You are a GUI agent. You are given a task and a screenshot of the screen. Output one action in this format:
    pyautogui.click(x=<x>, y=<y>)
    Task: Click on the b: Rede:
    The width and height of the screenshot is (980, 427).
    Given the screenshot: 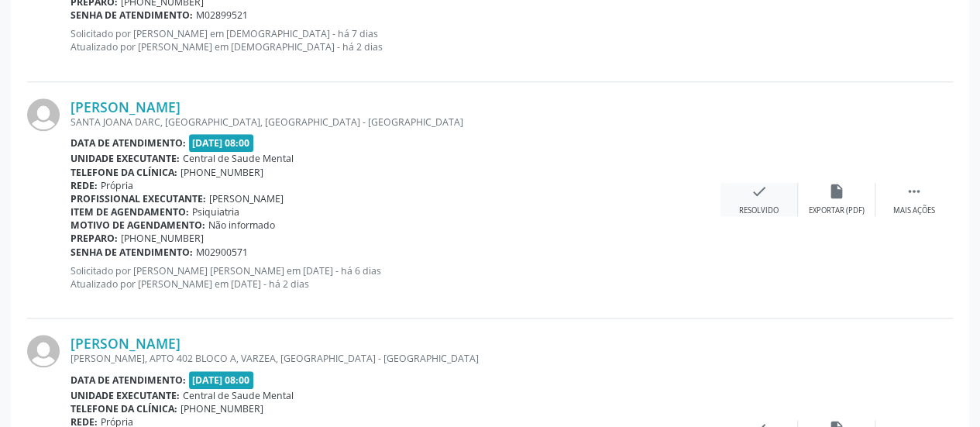 What is the action you would take?
    pyautogui.click(x=83, y=186)
    